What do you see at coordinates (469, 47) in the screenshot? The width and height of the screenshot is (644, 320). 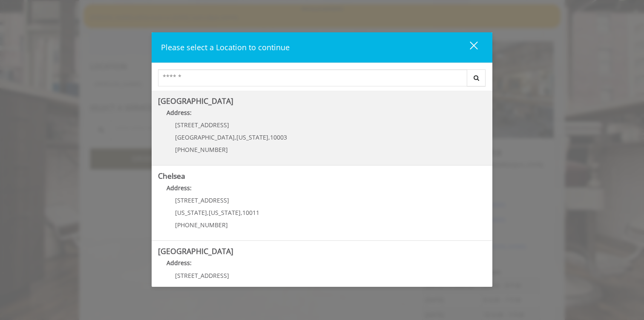 I see `button: close dialog` at bounding box center [469, 47].